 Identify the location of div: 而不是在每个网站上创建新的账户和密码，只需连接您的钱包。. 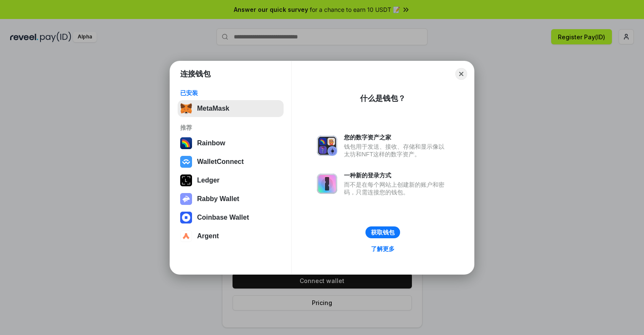
(397, 188).